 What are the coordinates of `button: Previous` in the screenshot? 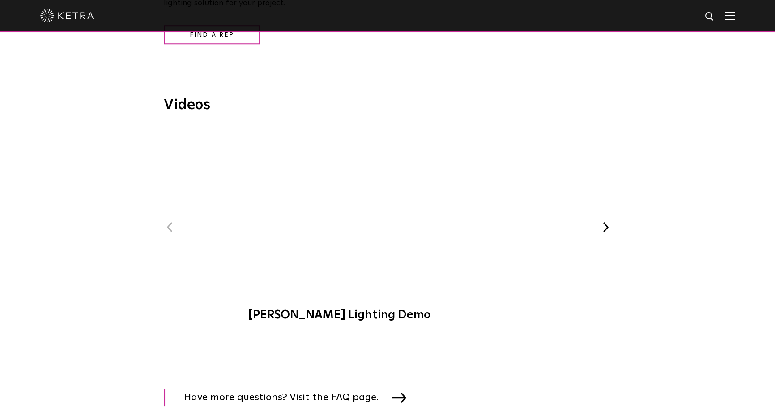 It's located at (170, 227).